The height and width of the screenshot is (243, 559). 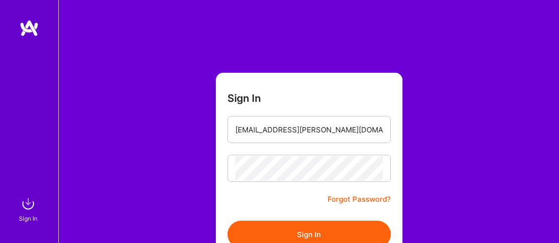 What do you see at coordinates (28, 219) in the screenshot?
I see `div: Sign In` at bounding box center [28, 219].